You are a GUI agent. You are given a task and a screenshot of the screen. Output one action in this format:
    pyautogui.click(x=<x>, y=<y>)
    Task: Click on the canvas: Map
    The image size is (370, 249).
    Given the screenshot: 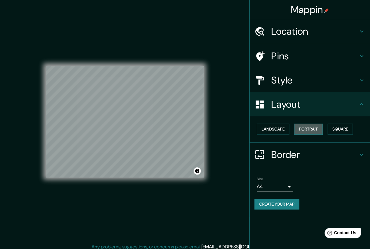 What is the action you would take?
    pyautogui.click(x=125, y=121)
    